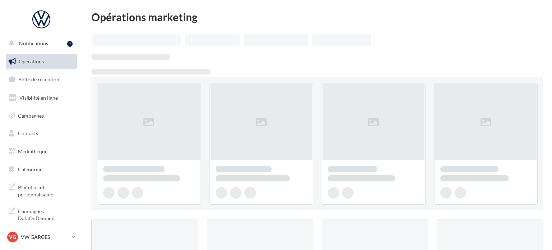  Describe the element at coordinates (45, 237) in the screenshot. I see `p: VW GARGES` at that location.